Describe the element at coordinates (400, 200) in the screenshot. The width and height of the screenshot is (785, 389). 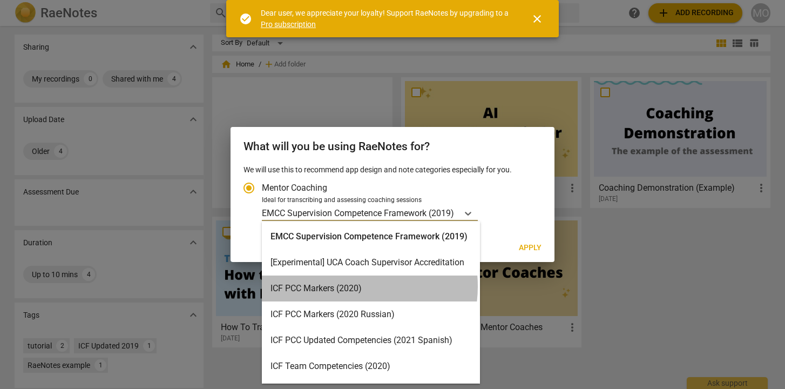
I see `div: Ideal for transcribing and assessing coaching sessions` at that location.